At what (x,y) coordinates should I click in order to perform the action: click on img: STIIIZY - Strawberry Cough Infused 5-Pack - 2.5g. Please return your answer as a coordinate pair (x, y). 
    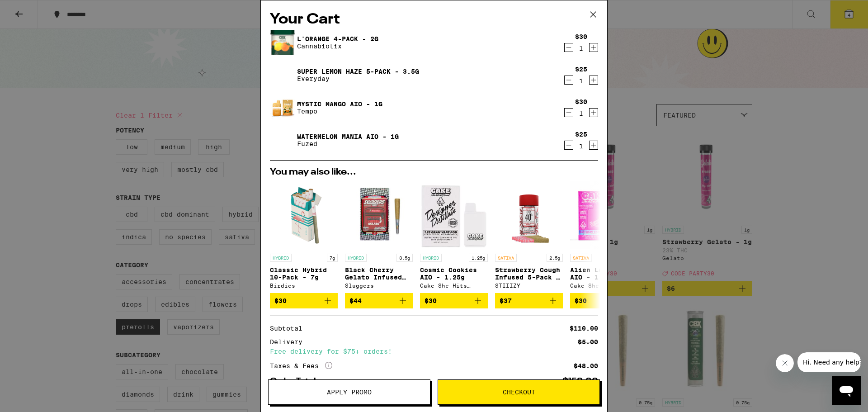
    Looking at the image, I should click on (529, 215).